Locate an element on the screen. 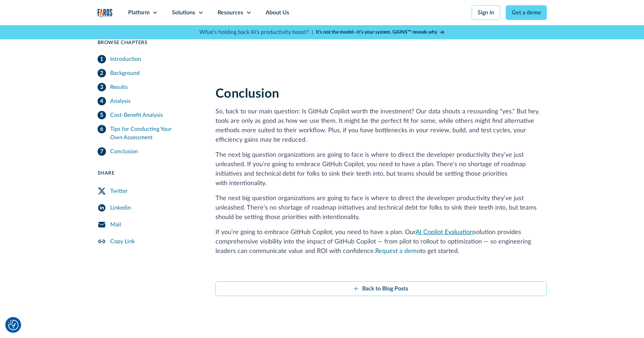 The width and height of the screenshot is (644, 338). a: Request a demo is located at coordinates (398, 252).